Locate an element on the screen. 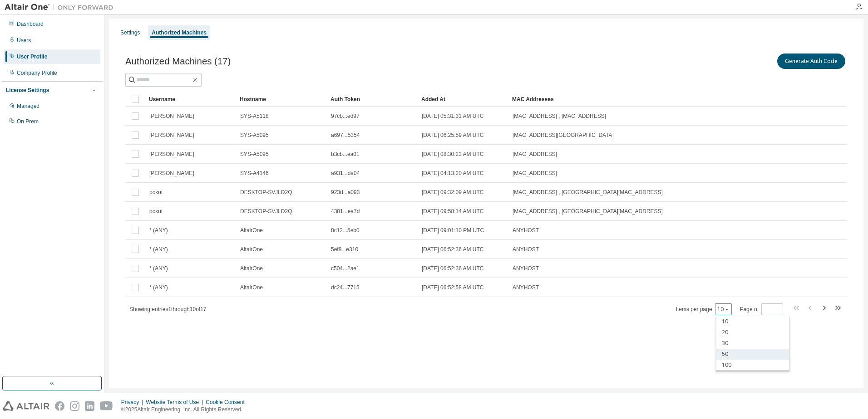 The width and height of the screenshot is (868, 419). button: 10 is located at coordinates (723, 310).